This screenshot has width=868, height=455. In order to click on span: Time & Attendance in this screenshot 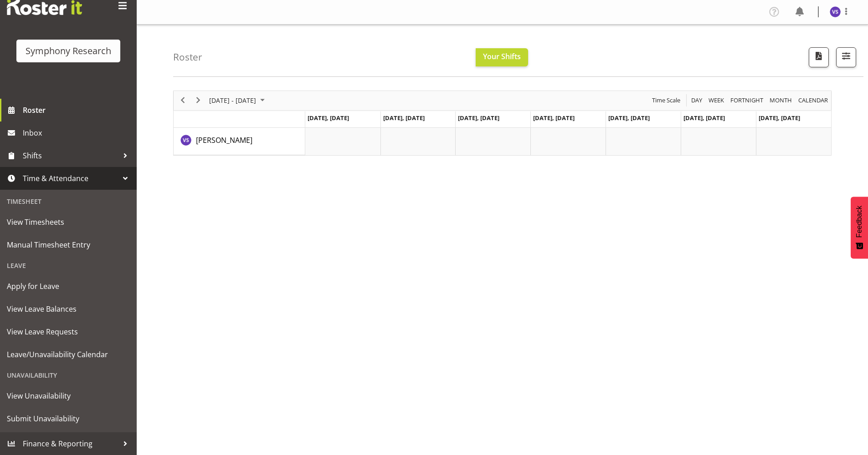, I will do `click(71, 178)`.